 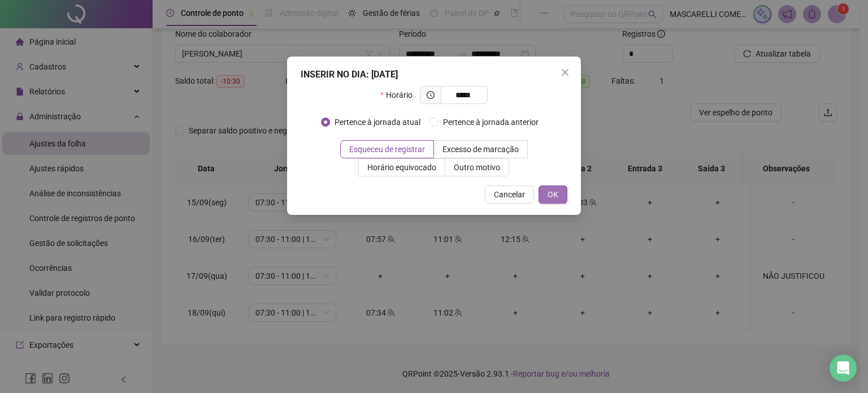 I want to click on button: Cancelar, so click(x=509, y=194).